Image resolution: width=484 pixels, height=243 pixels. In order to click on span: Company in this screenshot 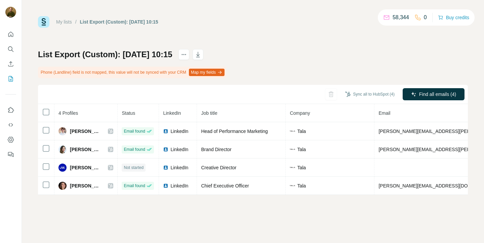, I will do `click(300, 113)`.